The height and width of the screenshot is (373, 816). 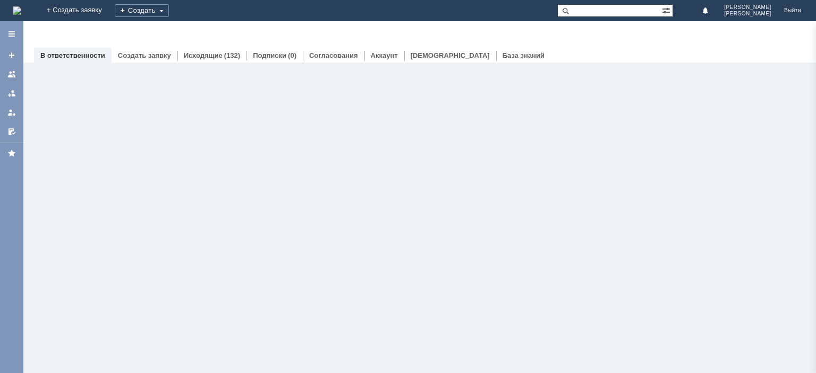 What do you see at coordinates (12, 93) in the screenshot?
I see `a: Заявки в моей ответственности` at bounding box center [12, 93].